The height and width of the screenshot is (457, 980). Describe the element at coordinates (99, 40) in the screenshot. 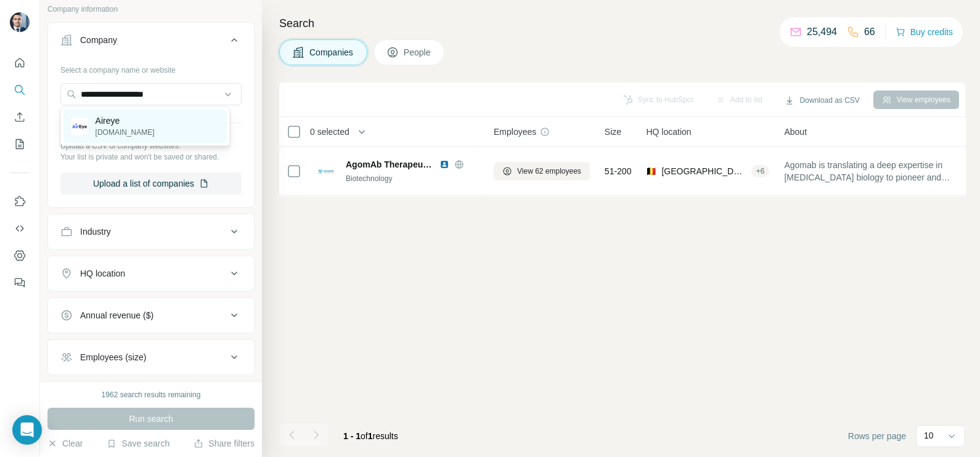

I see `div: Company` at that location.